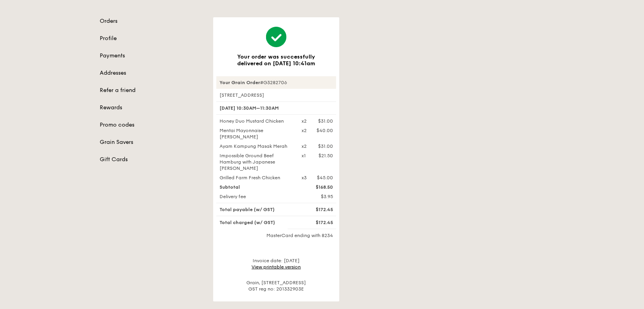 Image resolution: width=644 pixels, height=309 pixels. What do you see at coordinates (256, 187) in the screenshot?
I see `div: Subtotal` at bounding box center [256, 187].